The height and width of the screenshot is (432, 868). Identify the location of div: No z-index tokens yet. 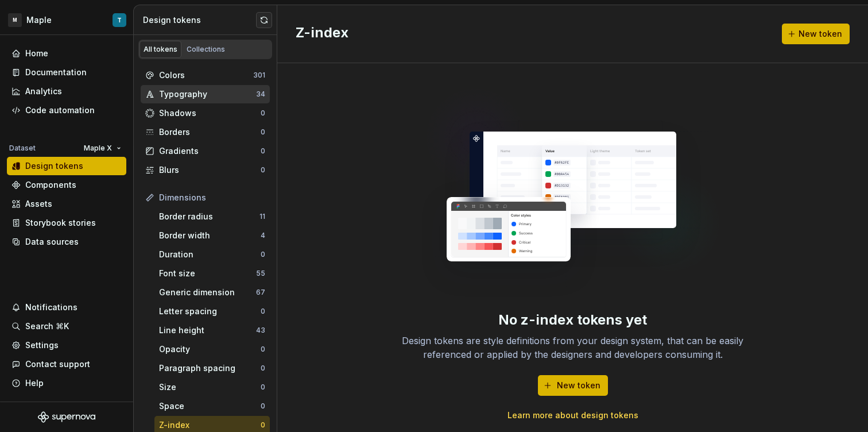
(572, 320).